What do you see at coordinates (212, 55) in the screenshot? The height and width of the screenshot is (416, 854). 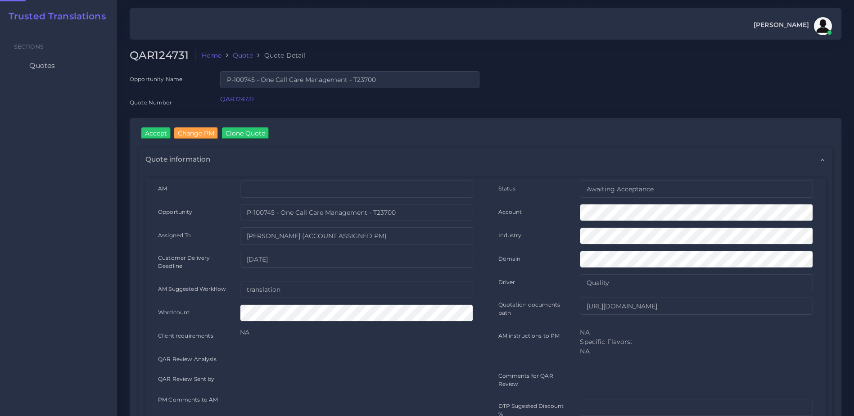 I see `a: Home` at bounding box center [212, 55].